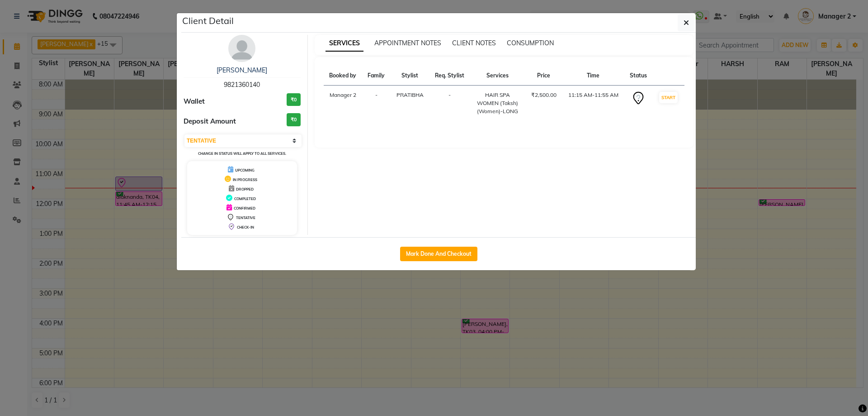 The image size is (868, 416). I want to click on th: Booked by, so click(343, 75).